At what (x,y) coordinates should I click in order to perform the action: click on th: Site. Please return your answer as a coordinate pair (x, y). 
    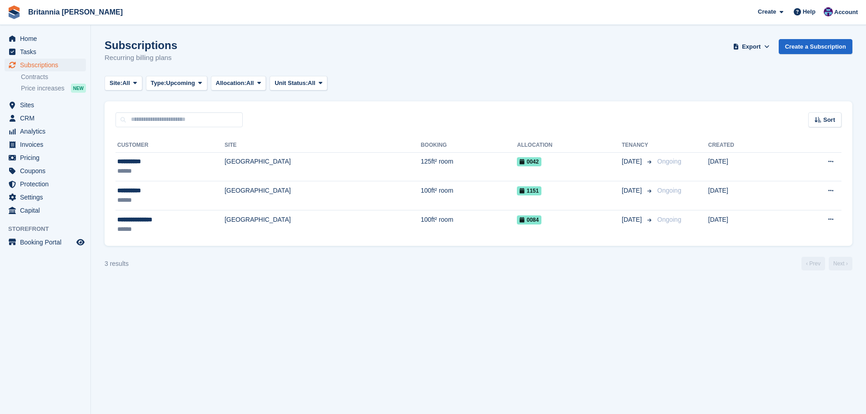
    Looking at the image, I should click on (323, 145).